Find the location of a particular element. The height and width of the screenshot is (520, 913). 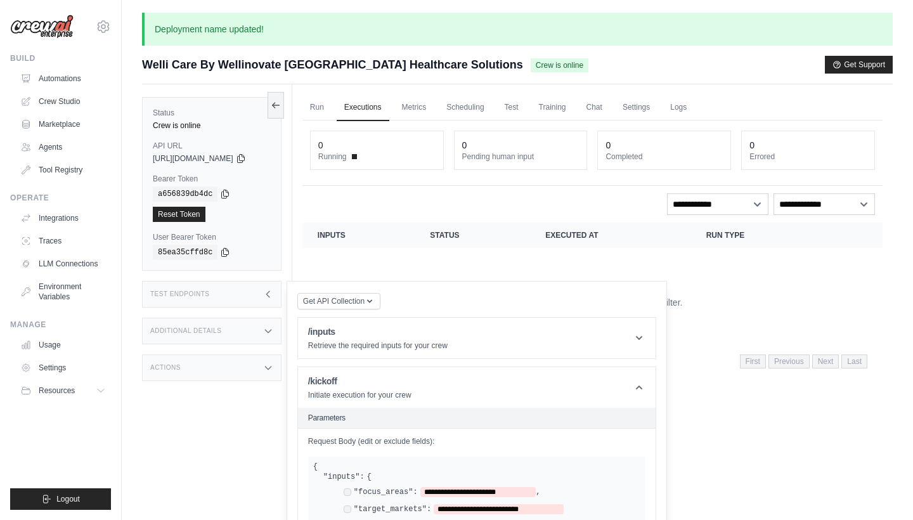

a: Test is located at coordinates (512, 108).